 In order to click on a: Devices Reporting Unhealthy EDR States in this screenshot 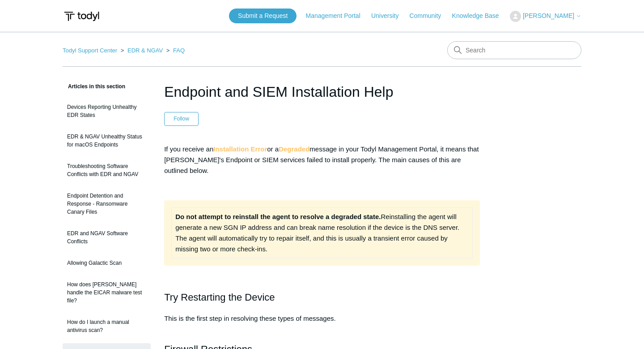, I will do `click(107, 111)`.